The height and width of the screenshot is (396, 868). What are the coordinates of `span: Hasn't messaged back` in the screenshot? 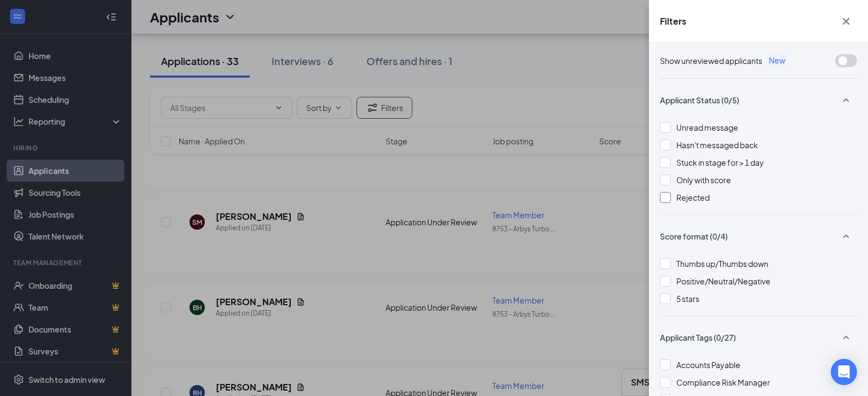 It's located at (717, 145).